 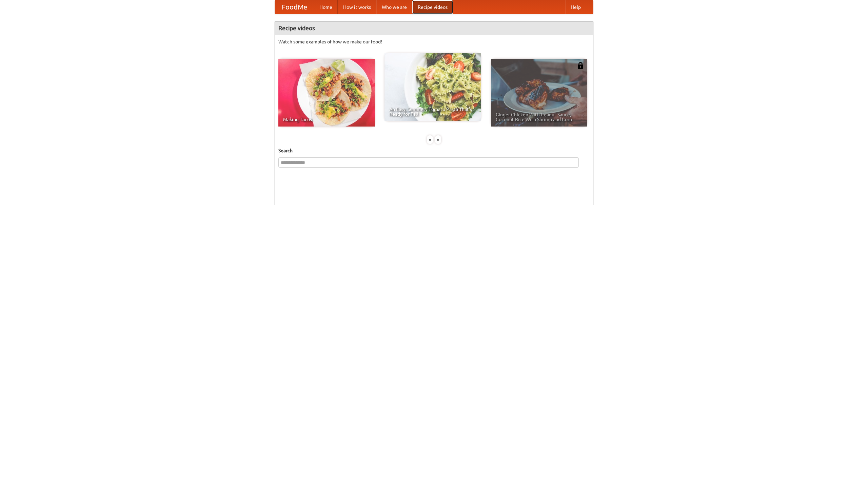 I want to click on a: Making Tacos, so click(x=327, y=92).